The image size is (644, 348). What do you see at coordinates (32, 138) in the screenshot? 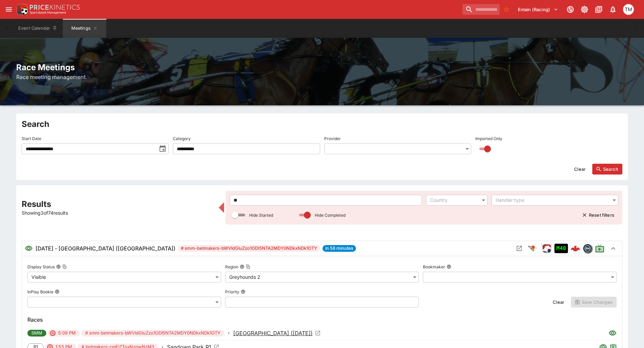
I see `p: Start Date` at bounding box center [32, 138].